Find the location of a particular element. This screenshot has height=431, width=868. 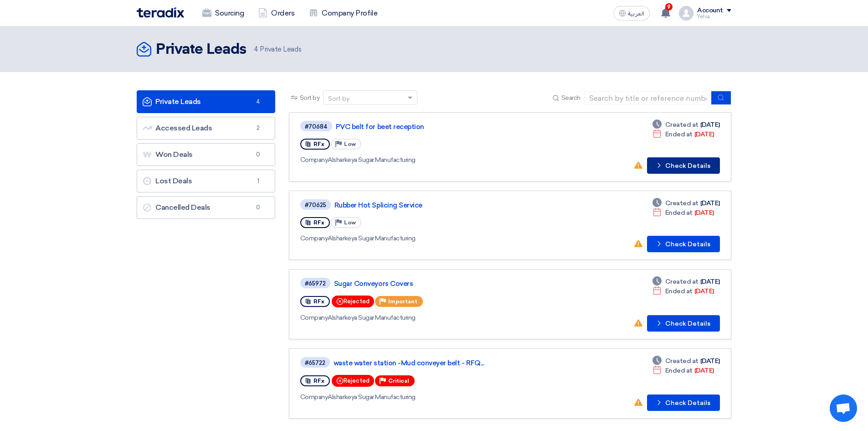

span: 2 is located at coordinates (259, 129).